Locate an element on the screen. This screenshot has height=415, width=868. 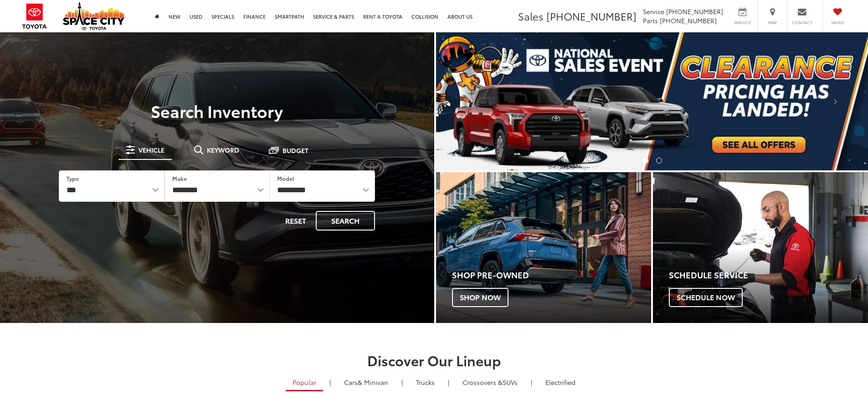
img: Space City Toyota is located at coordinates (93, 16).